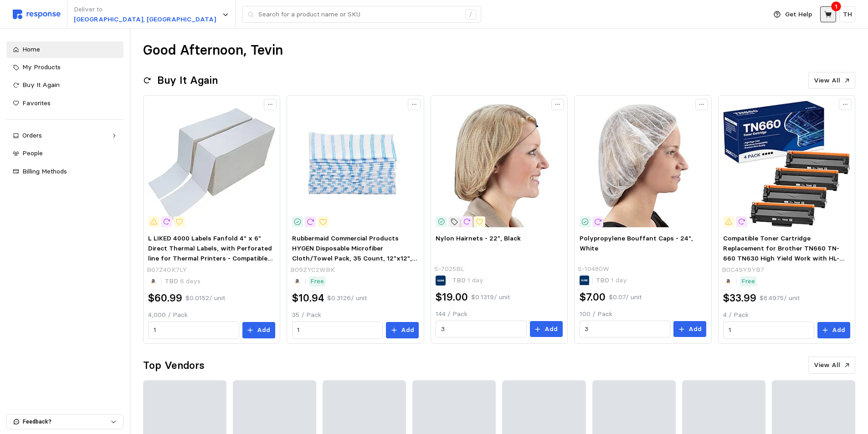 This screenshot has height=434, width=868. Describe the element at coordinates (205, 298) in the screenshot. I see `p: $0.0152 / unit` at that location.